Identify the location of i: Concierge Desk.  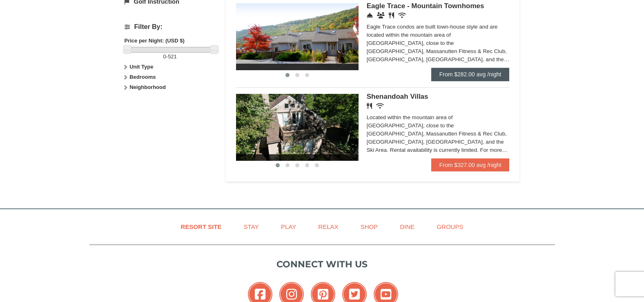
(370, 15).